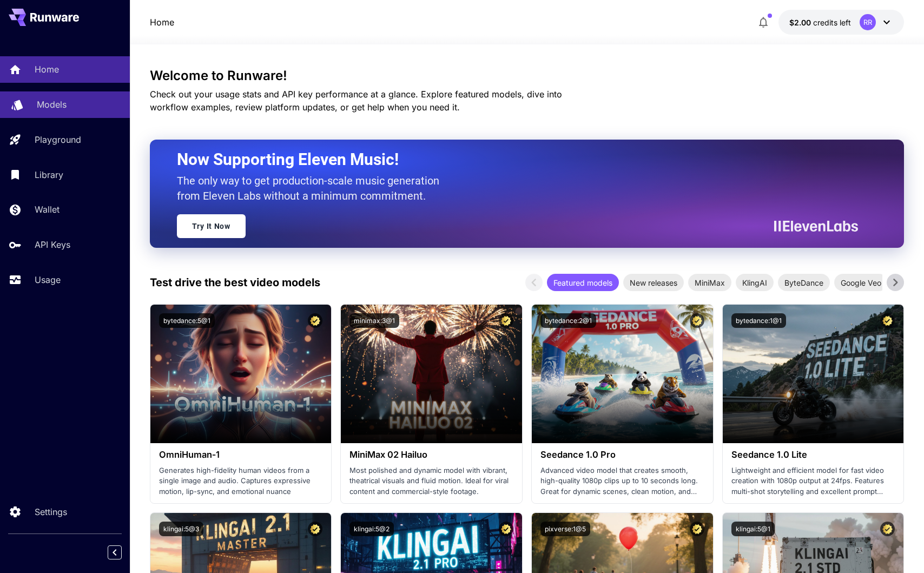 The height and width of the screenshot is (573, 924). Describe the element at coordinates (653, 283) in the screenshot. I see `span: New releases` at that location.